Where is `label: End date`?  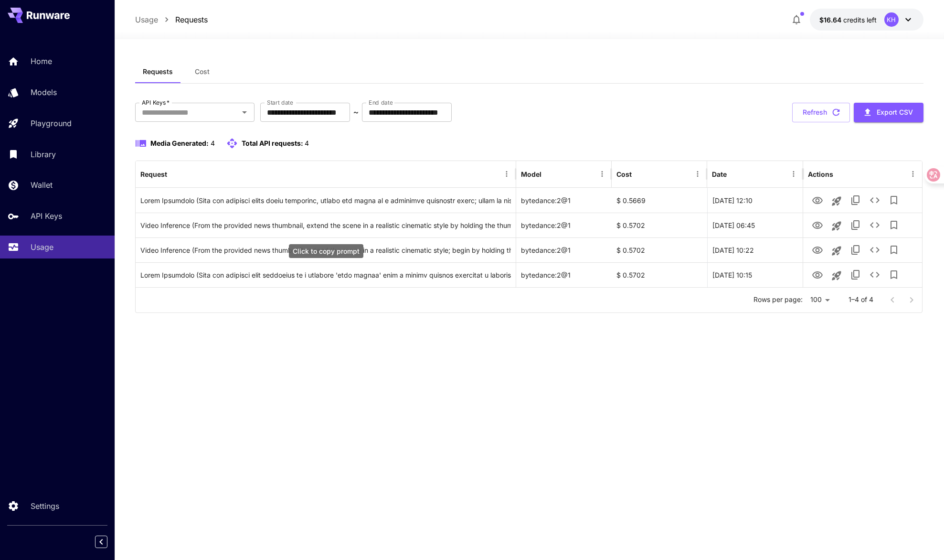 label: End date is located at coordinates (381, 102).